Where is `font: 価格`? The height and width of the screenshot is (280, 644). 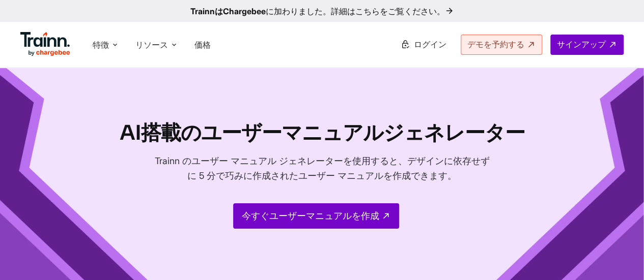 font: 価格 is located at coordinates (203, 45).